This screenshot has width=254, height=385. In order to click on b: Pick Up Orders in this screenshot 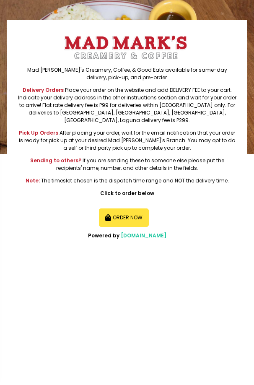, I will do `click(39, 132)`.